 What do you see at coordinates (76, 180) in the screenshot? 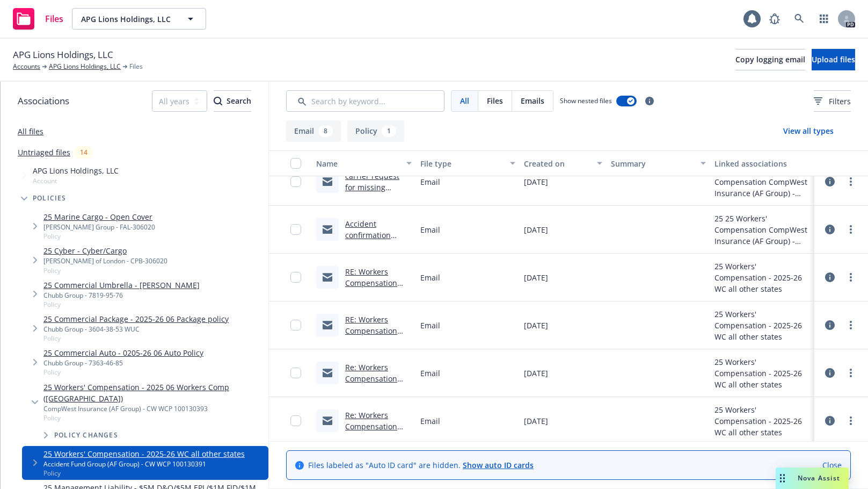
I see `span: Account` at bounding box center [76, 180].